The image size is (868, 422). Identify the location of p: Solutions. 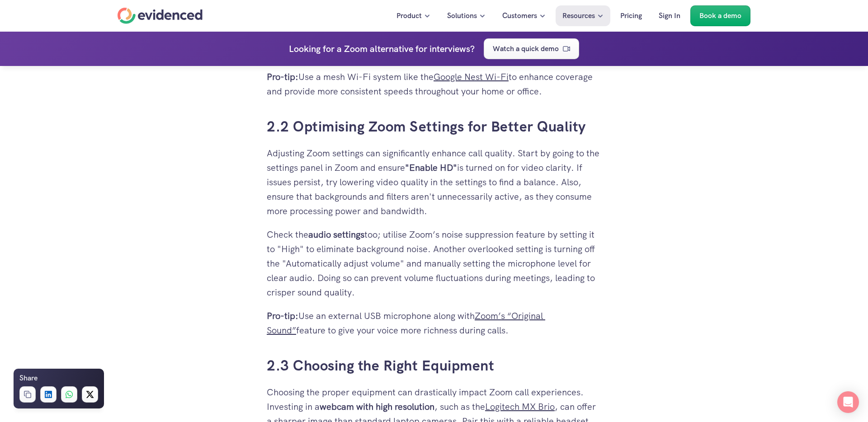
(462, 16).